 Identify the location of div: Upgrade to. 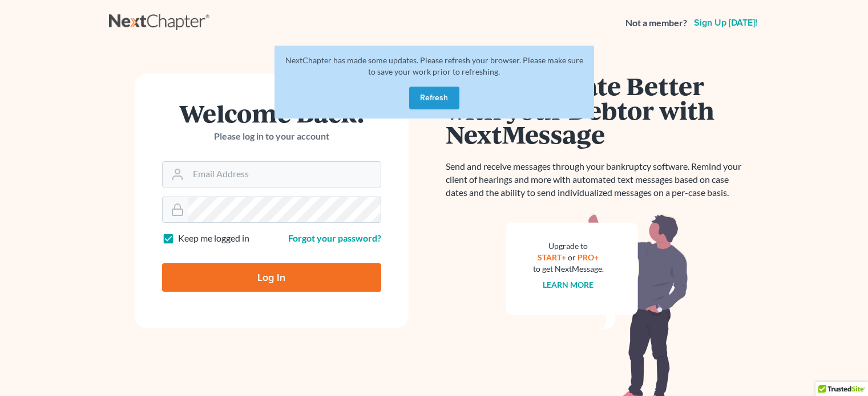
(568, 246).